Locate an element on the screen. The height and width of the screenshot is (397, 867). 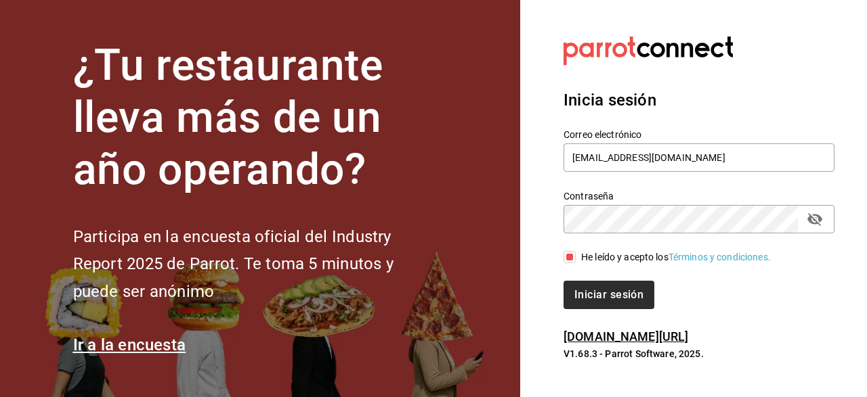
a: Términos y condiciones. is located at coordinates (719, 257).